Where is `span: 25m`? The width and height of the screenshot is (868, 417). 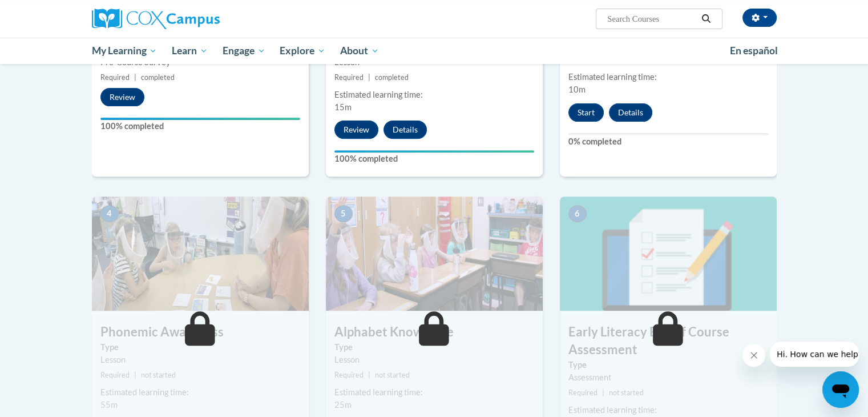
span: 25m is located at coordinates (343, 404).